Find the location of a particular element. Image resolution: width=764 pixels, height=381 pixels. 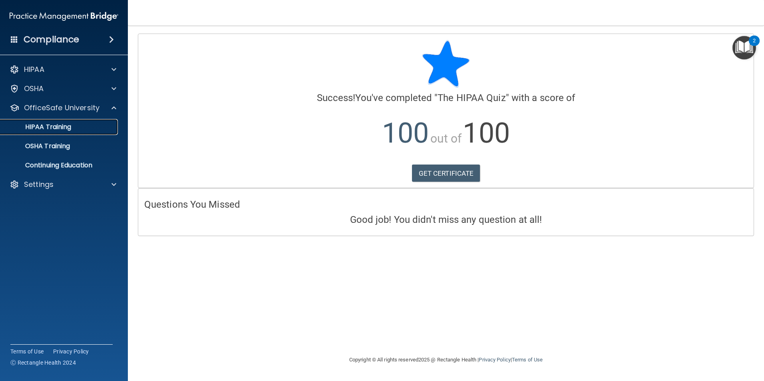

p: HIPAA is located at coordinates (34, 70).